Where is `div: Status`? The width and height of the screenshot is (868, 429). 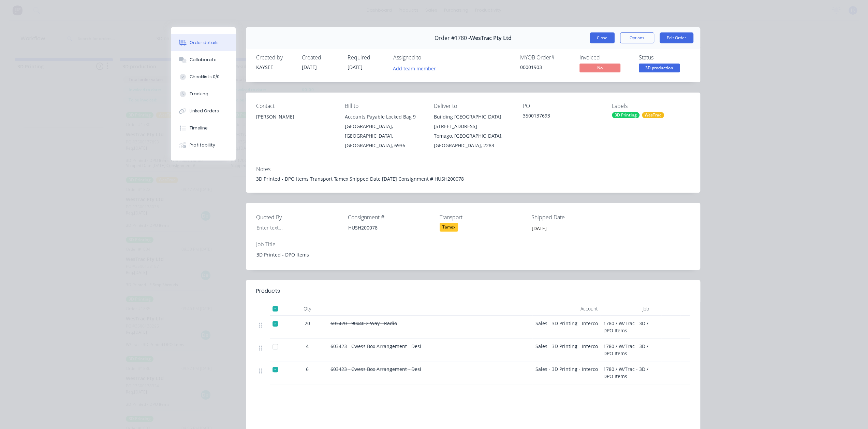 div: Status is located at coordinates (664, 57).